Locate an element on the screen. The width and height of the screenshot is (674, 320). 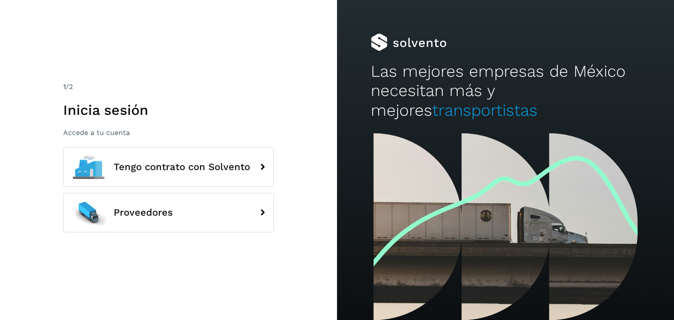
span: Proveedores is located at coordinates (143, 213).